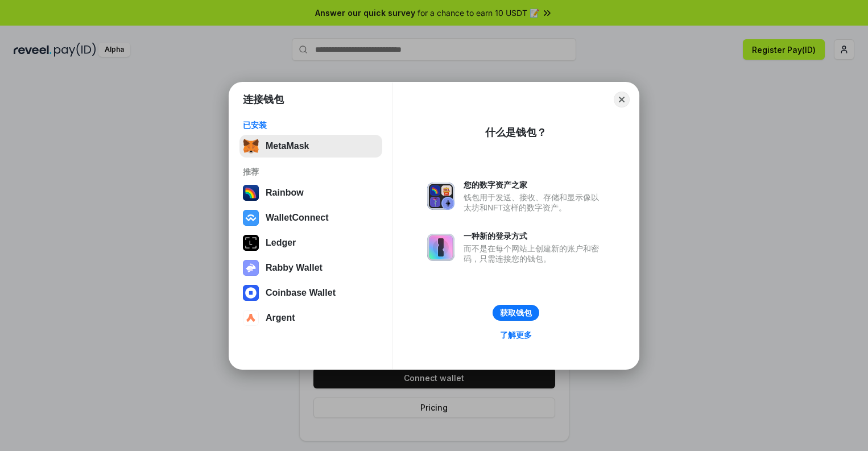  Describe the element at coordinates (516, 335) in the screenshot. I see `a: 了解更多` at that location.